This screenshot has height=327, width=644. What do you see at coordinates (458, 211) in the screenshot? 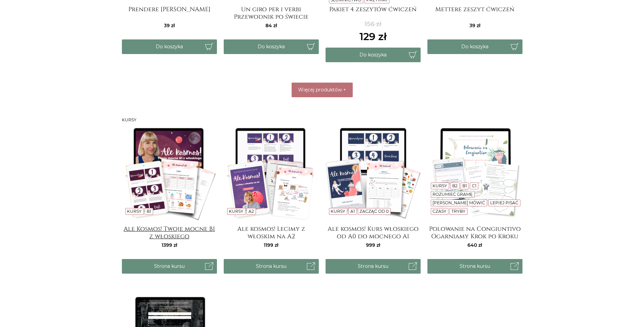
I see `a: Tryby` at bounding box center [458, 211].